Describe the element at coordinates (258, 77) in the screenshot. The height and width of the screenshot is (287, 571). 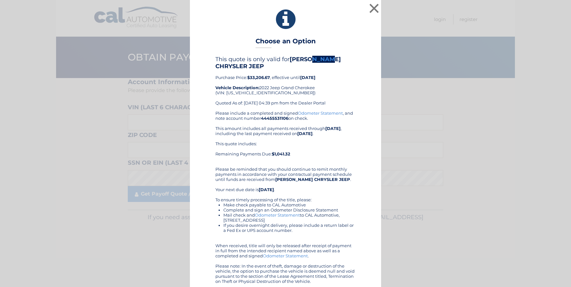
I see `b: $33,206.67` at that location.